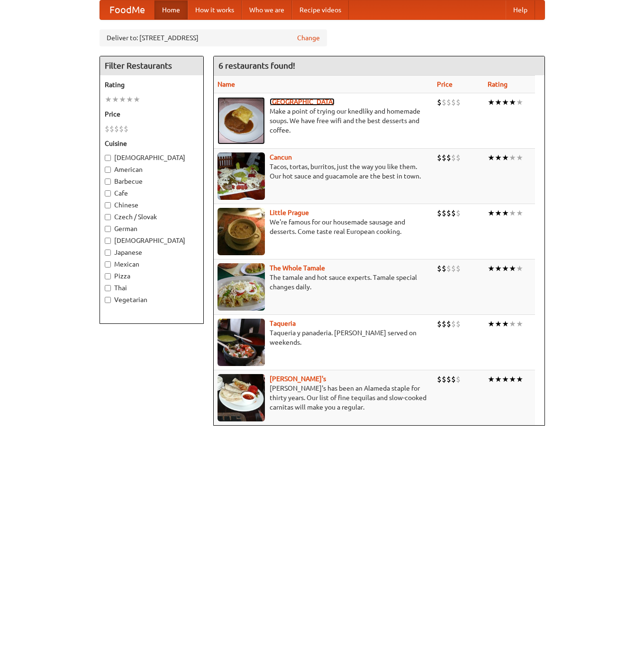 The height and width of the screenshot is (670, 644). I want to click on a: Price, so click(445, 84).